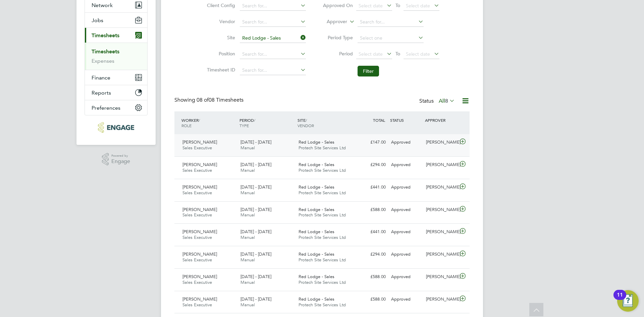 Image resolution: width=644 pixels, height=317 pixels. Describe the element at coordinates (220, 38) in the screenshot. I see `label: Site` at that location.